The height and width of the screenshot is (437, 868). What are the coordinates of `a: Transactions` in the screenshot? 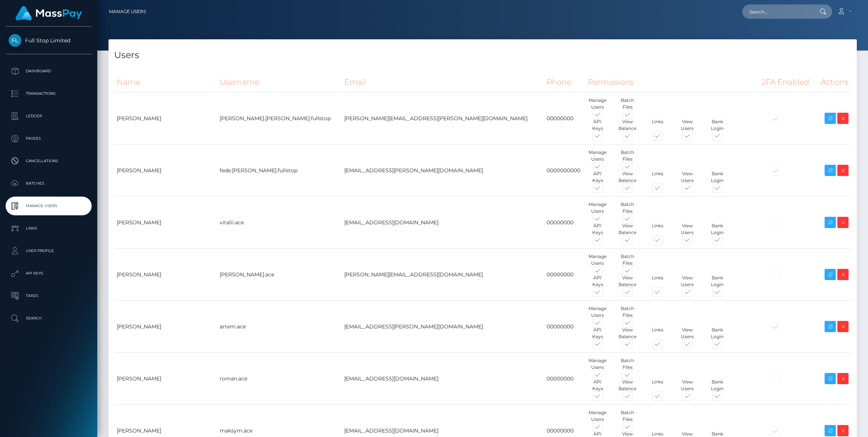 It's located at (49, 93).